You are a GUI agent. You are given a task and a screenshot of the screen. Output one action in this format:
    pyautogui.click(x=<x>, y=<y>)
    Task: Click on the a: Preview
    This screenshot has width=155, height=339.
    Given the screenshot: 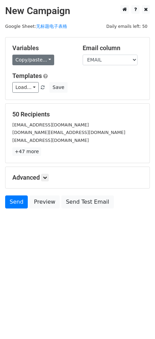 What is the action you would take?
    pyautogui.click(x=45, y=202)
    